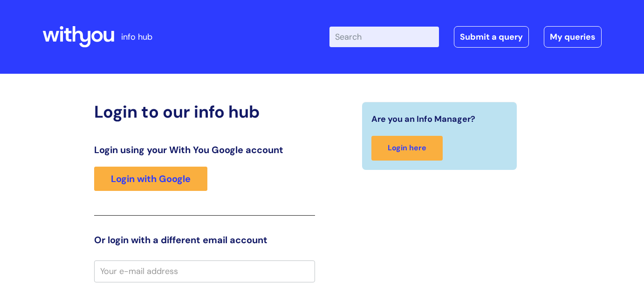  Describe the element at coordinates (204, 150) in the screenshot. I see `h3: Login using your With You Google account` at that location.